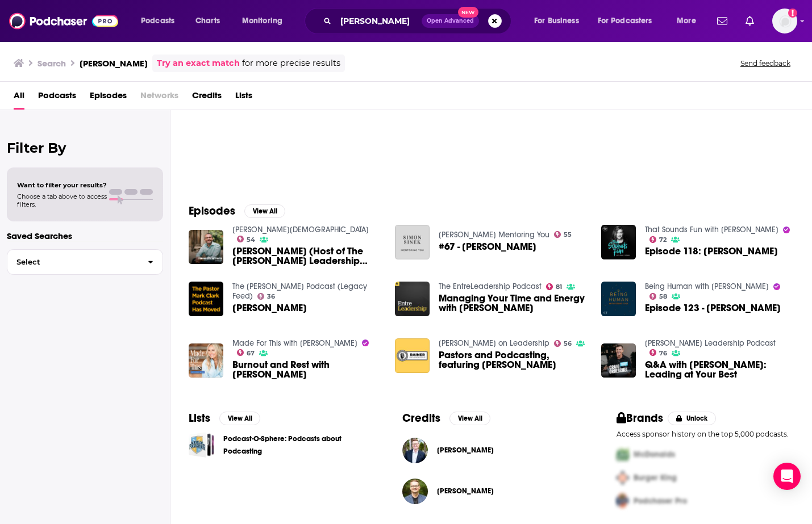 This screenshot has width=812, height=524. What do you see at coordinates (619, 242) in the screenshot?
I see `img: Episode 118: Carey Nieuwhof` at bounding box center [619, 242].